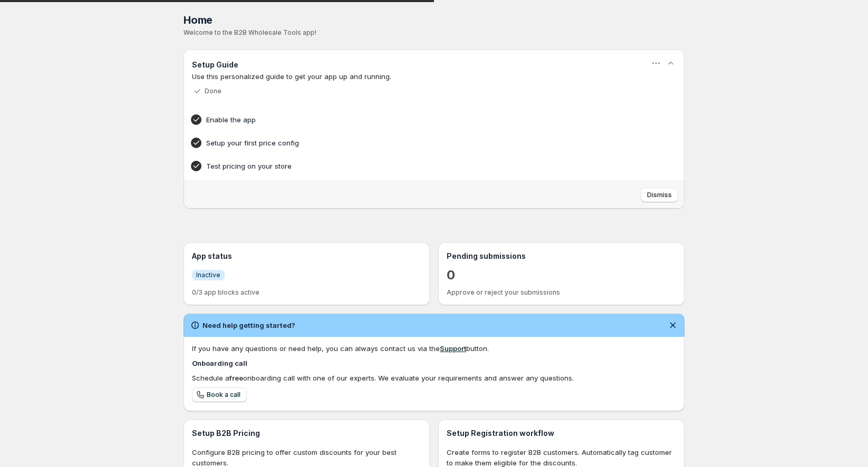  Describe the element at coordinates (659, 196) in the screenshot. I see `button: Dismiss` at that location.